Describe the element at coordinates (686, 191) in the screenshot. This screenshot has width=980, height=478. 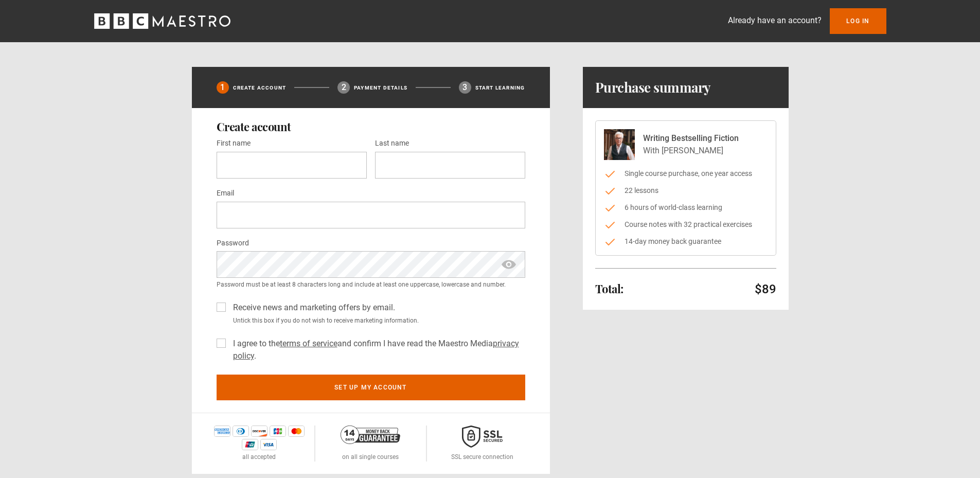
I see `li: 22 lessons` at that location.